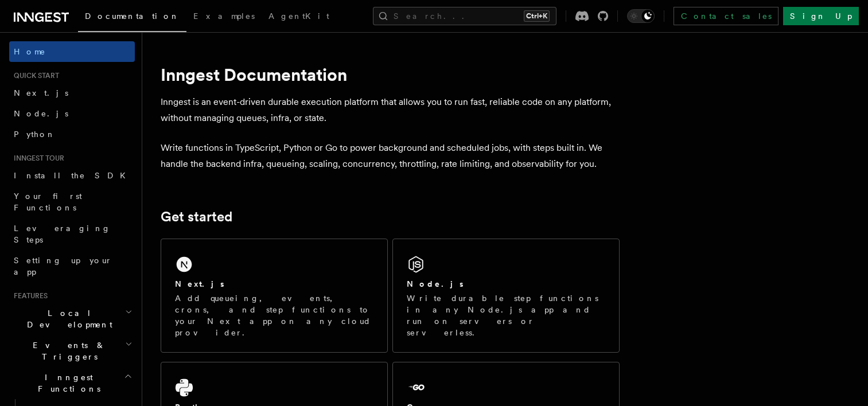  I want to click on p: Add queueing, events, crons, and step functions to your Next app on any cloud provider., so click(274, 315).